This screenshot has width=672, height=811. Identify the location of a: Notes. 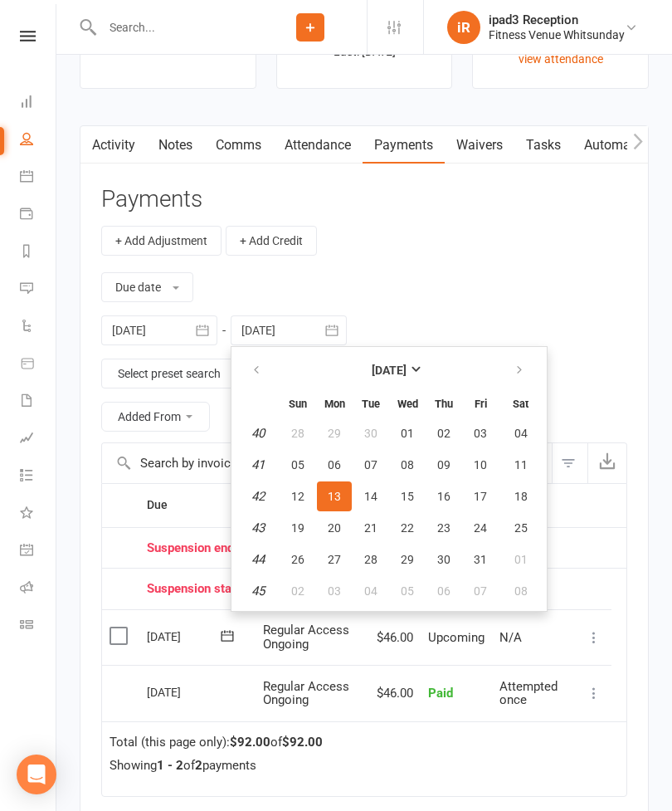
(176, 145).